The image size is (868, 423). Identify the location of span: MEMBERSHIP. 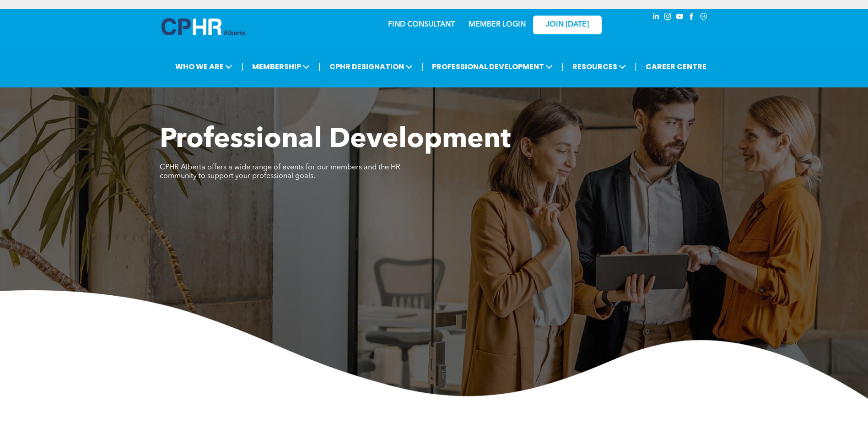
(281, 66).